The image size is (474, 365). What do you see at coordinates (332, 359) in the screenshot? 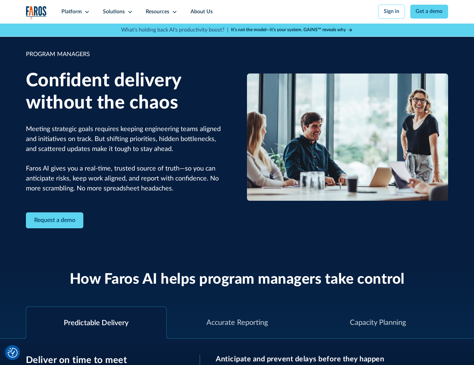
I see `h3: Anticipate and prevent delays before they happen` at bounding box center [332, 359].